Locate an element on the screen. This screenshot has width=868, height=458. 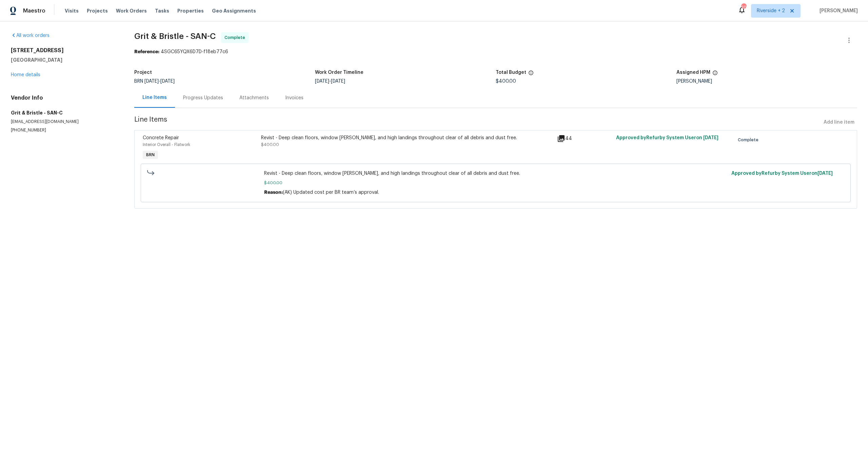
span: Grit & Bristle - SAN-C is located at coordinates (175, 36).